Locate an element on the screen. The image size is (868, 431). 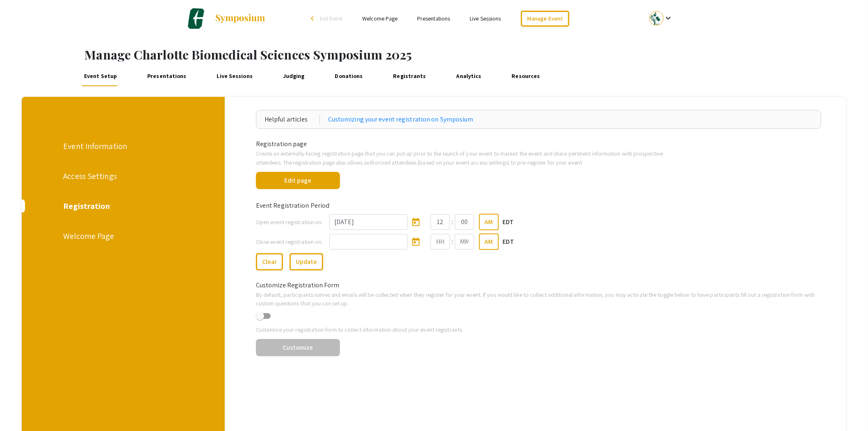
div: Registration is located at coordinates (123, 206).